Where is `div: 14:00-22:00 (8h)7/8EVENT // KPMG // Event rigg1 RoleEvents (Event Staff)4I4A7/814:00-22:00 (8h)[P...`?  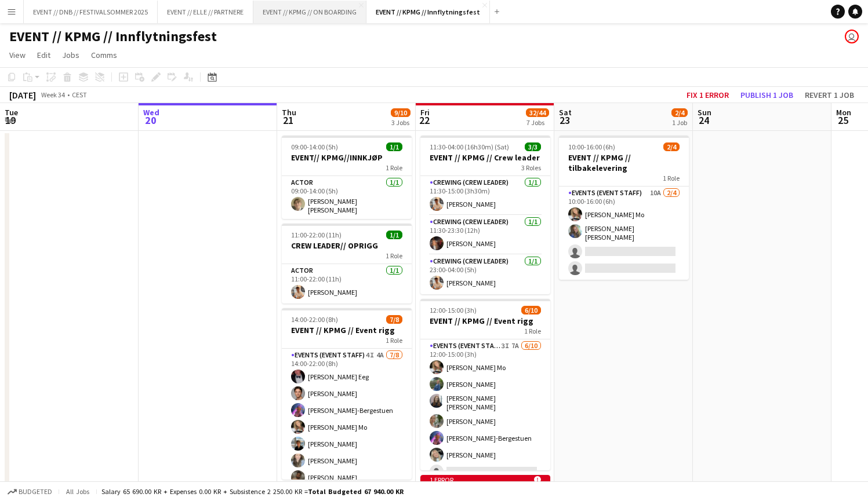
div: 14:00-22:00 (8h)7/8EVENT // KPMG // Event rigg1 RoleEvents (Event Staff)4I4A7/814:00-22:00 (8h)[P... is located at coordinates (347, 394).